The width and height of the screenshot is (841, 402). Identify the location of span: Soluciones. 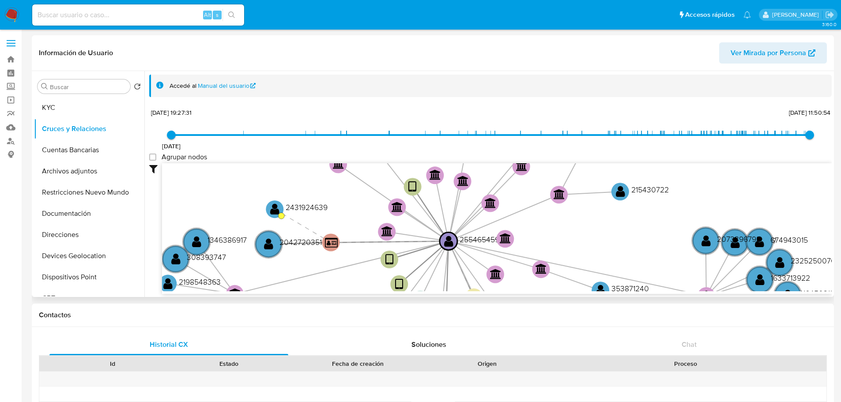
(429, 344).